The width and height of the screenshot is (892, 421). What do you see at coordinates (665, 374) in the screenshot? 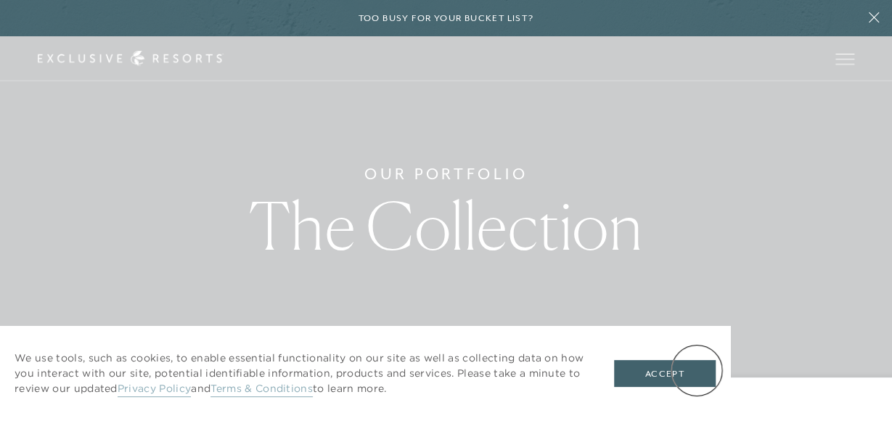
I see `button: Accept` at bounding box center [665, 374].